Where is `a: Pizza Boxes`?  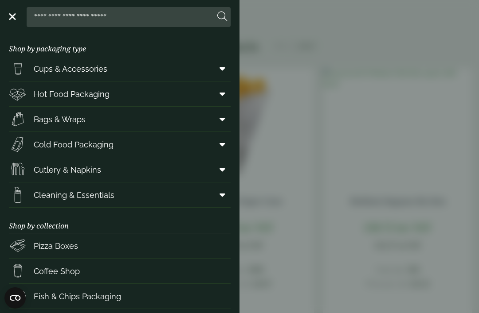 a: Pizza Boxes is located at coordinates (120, 246).